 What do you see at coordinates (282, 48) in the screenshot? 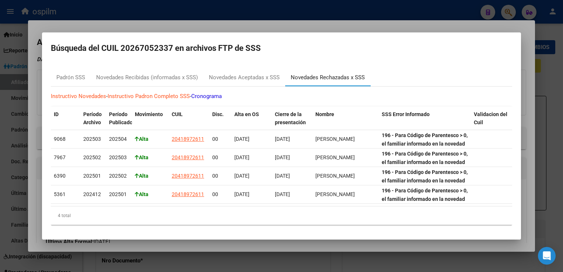
I see `h2: Búsqueda del CUIL 20267052337 en archivos FTP de SSS` at bounding box center [282, 48].